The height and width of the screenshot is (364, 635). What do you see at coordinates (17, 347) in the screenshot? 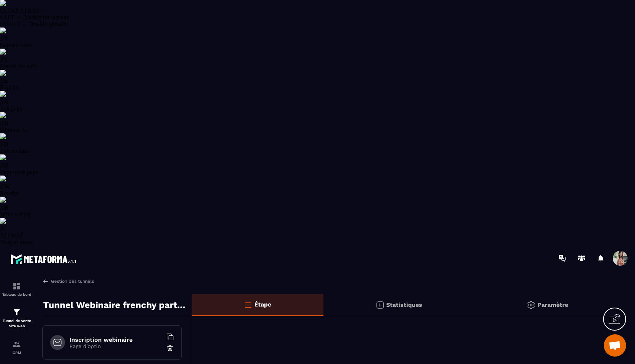
I see `a: formationformationCRM` at bounding box center [17, 347].